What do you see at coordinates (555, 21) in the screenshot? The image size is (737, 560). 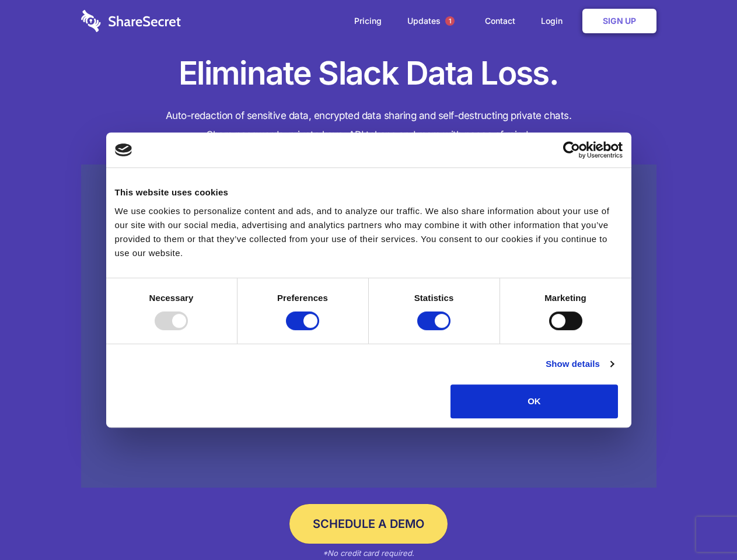 I see `a: Login` at bounding box center [555, 21].